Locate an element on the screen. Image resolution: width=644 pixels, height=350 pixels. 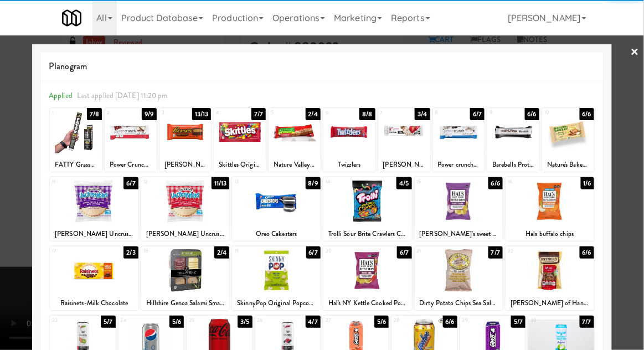
div: 2 is located at coordinates (119, 112).